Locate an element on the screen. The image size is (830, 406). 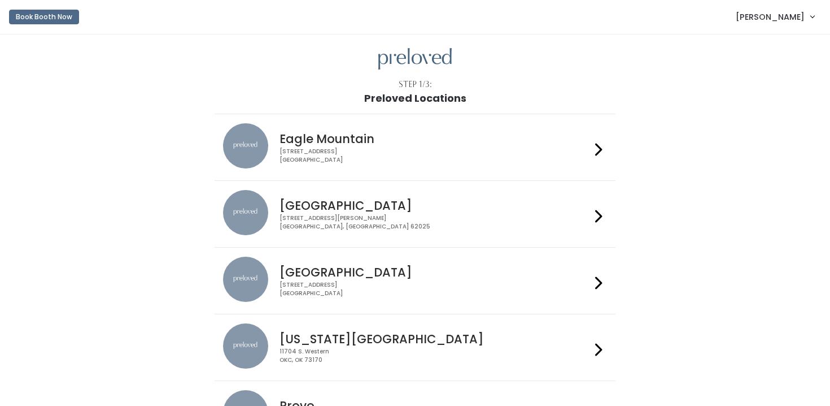
div: Step 1/3: is located at coordinates (415, 84).